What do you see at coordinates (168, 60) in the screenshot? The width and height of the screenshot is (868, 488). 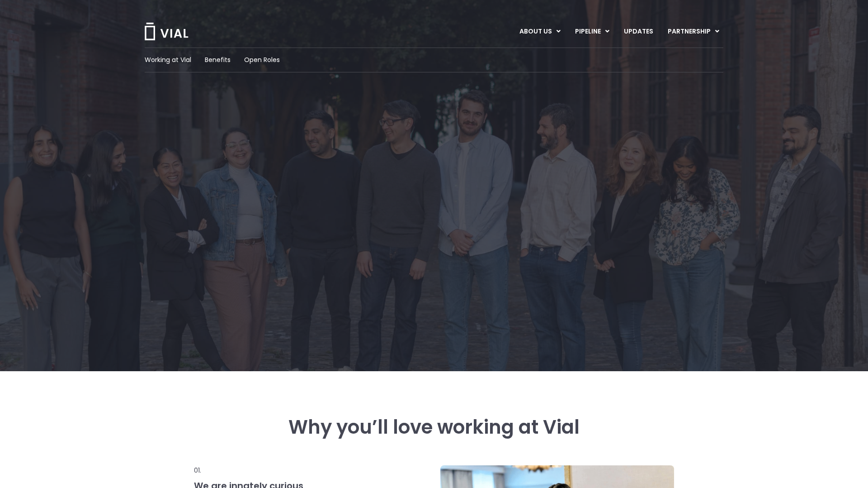 I see `span: Working at Vial` at bounding box center [168, 60].